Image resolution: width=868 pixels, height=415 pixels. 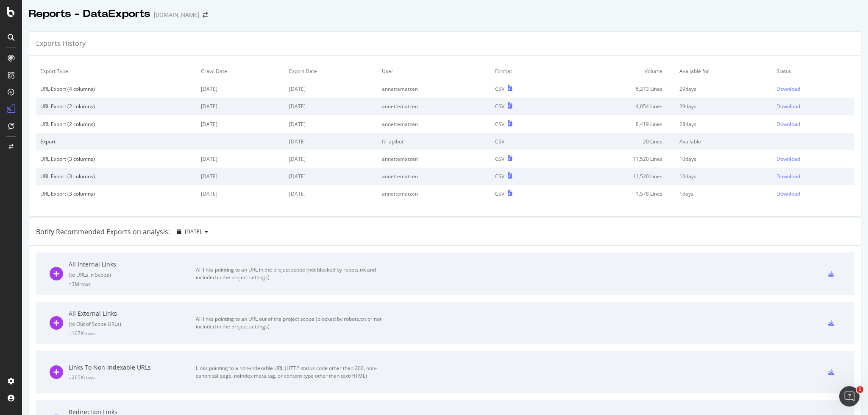 What do you see at coordinates (132, 274) in the screenshot?
I see `div: ( to URLs in Scope )` at bounding box center [132, 274].